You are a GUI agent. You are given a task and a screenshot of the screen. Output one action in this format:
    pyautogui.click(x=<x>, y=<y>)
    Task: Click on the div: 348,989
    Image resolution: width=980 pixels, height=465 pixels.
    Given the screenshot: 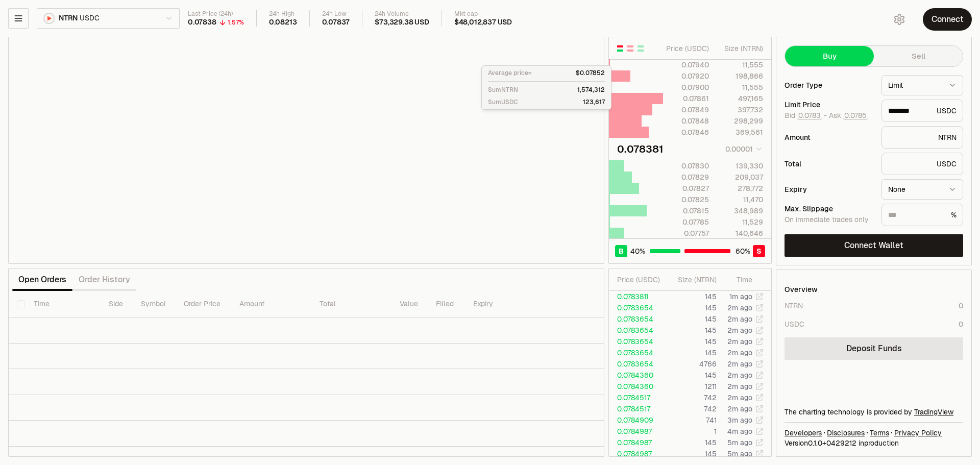 What is the action you would take?
    pyautogui.click(x=740, y=210)
    